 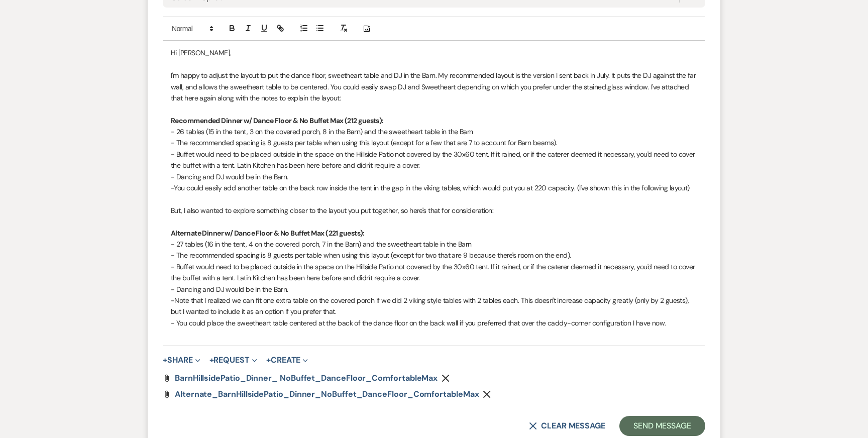 What do you see at coordinates (321, 245) in the screenshot?
I see `span: - 27 tables (16 in the tent, 4 on the covered porch, 7 in the Barn) and the sweetheart table in t...` at bounding box center [321, 245].